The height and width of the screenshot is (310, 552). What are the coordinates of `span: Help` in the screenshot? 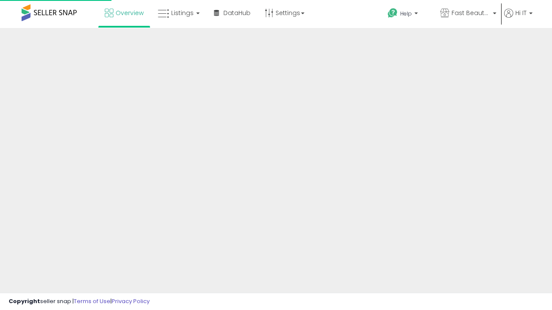 It's located at (405, 13).